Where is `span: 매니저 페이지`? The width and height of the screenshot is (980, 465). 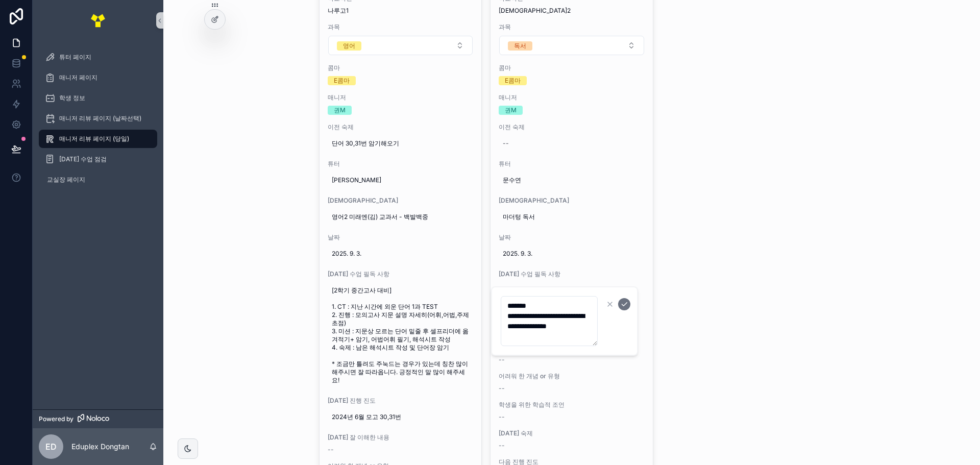 span: 매니저 페이지 is located at coordinates (78, 78).